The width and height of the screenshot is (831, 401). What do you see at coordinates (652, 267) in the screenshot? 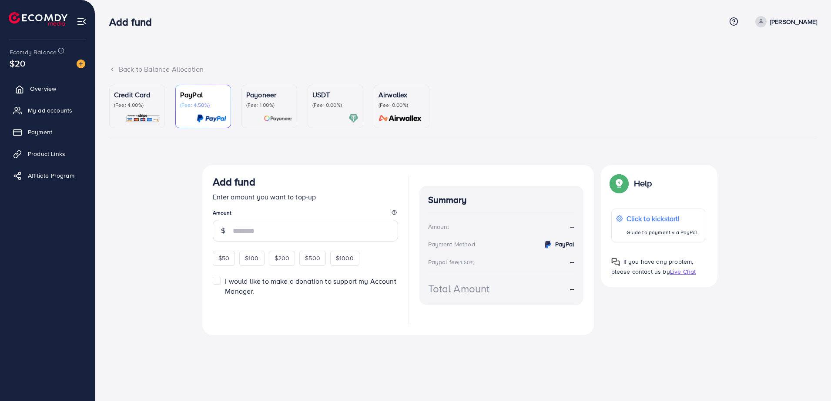
I see `span: If you have any problem, please contact us by` at bounding box center [652, 267].